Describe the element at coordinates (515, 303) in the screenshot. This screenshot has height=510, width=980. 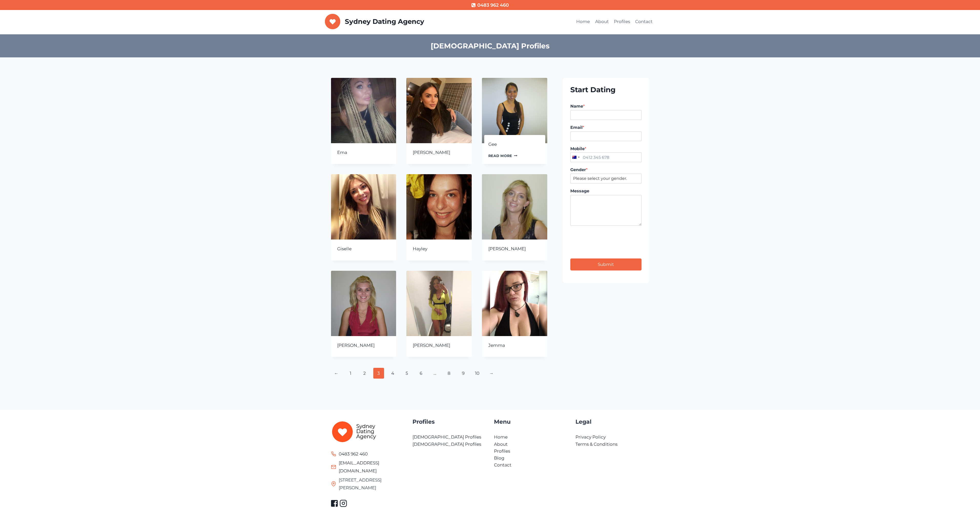
I see `img: Jemma` at that location.